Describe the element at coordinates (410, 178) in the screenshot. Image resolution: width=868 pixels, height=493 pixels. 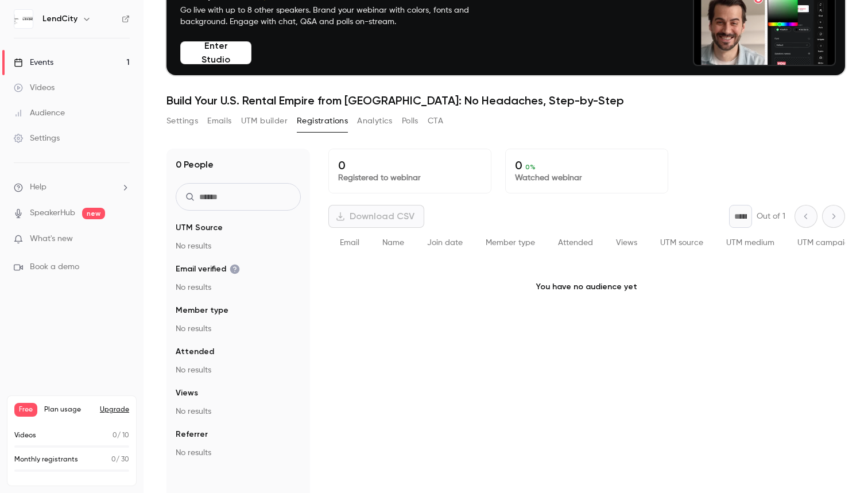
I see `p: Registered to webinar` at that location.